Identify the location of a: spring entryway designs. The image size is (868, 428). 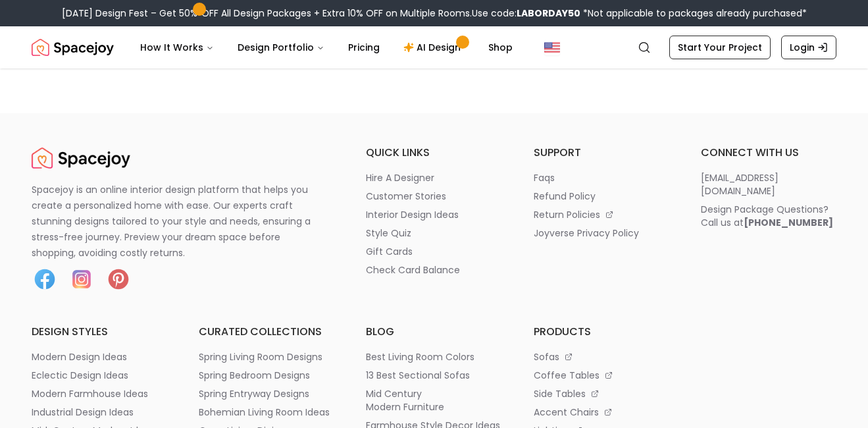
(267, 394).